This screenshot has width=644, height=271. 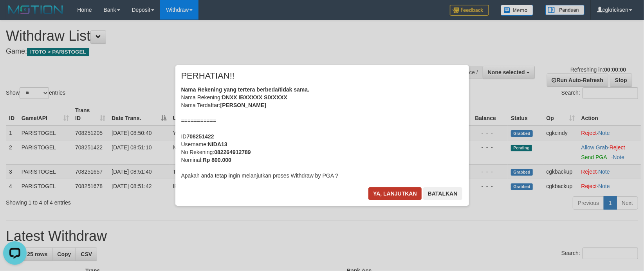 What do you see at coordinates (322, 133) in the screenshot?
I see `div: Nama Rekening: Nama Terdaftar: =========== ID Username: No Rekening: Nominal: Apakah anda tetap i...` at bounding box center [322, 133].